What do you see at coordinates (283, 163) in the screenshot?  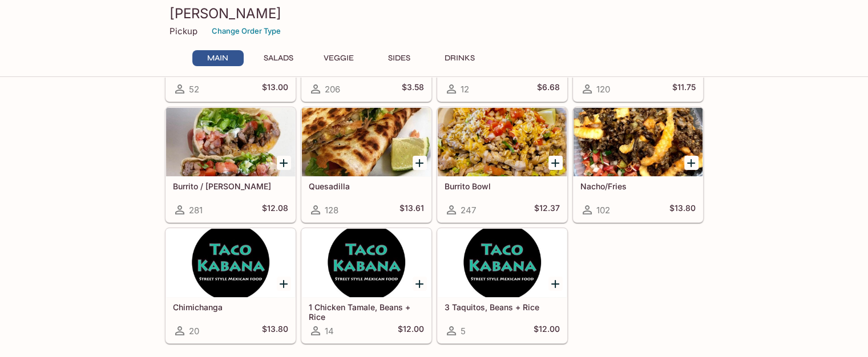 I see `button: Add Burrito / Cali Burrito` at bounding box center [283, 163].